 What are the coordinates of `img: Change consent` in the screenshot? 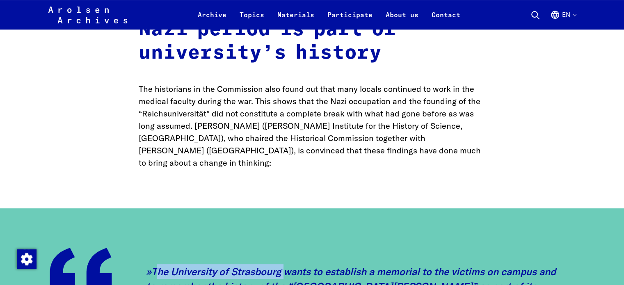 It's located at (27, 259).